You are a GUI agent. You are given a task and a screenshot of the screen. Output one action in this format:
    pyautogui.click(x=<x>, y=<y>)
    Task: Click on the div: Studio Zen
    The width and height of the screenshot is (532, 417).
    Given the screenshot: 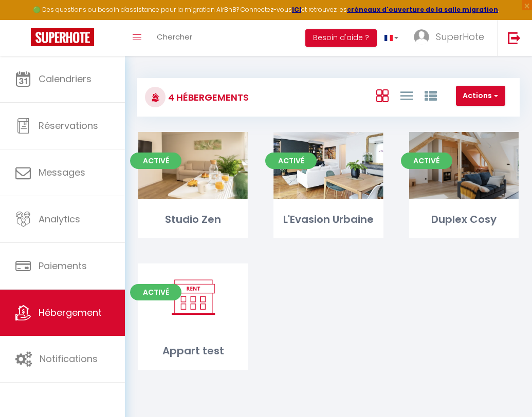 What is the action you would take?
    pyautogui.click(x=193, y=220)
    